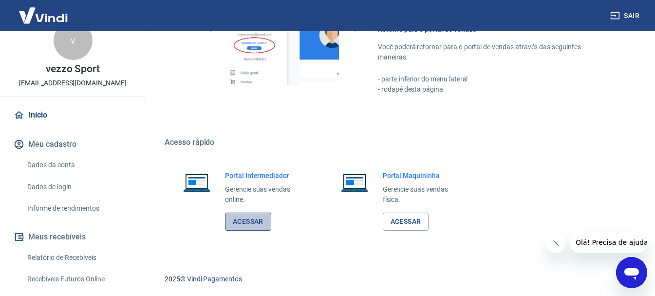 The height and width of the screenshot is (296, 655). What do you see at coordinates (73, 237) in the screenshot?
I see `button: Meus recebíveis` at bounding box center [73, 237].